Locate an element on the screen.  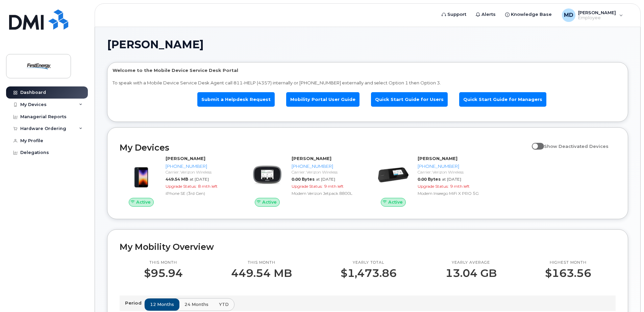
span: 8 mth left is located at coordinates (208, 186).